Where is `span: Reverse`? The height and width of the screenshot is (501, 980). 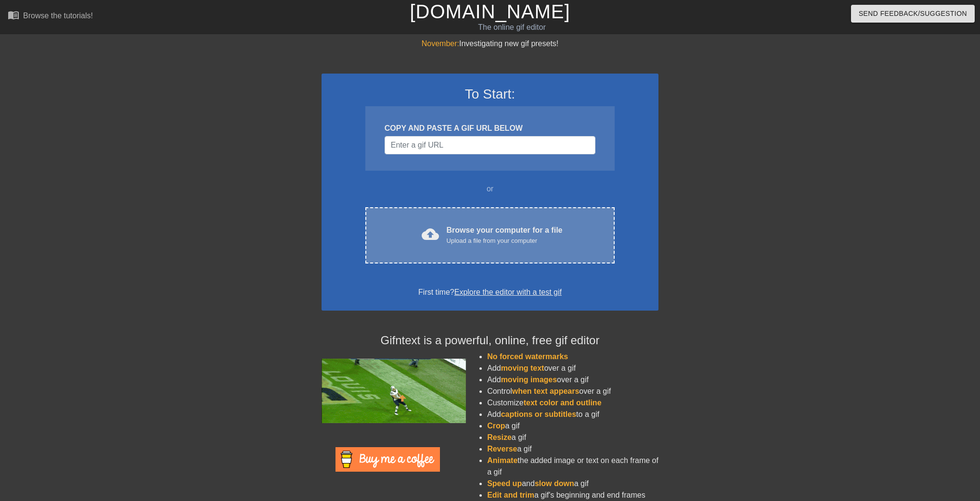 span: Reverse is located at coordinates (502, 449).